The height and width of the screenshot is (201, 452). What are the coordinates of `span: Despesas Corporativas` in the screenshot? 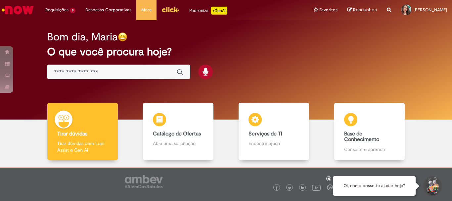 It's located at (108, 10).